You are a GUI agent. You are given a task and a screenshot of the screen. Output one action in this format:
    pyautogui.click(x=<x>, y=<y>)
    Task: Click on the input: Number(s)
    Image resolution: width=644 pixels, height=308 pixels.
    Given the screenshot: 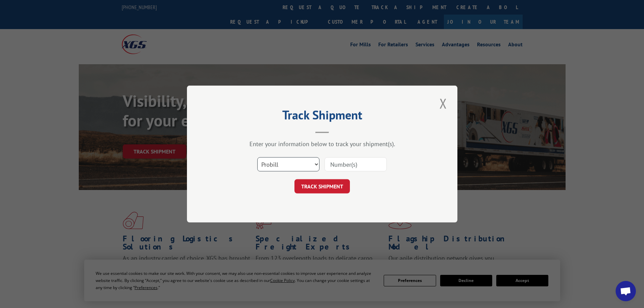 What is the action you would take?
    pyautogui.click(x=356, y=165)
    